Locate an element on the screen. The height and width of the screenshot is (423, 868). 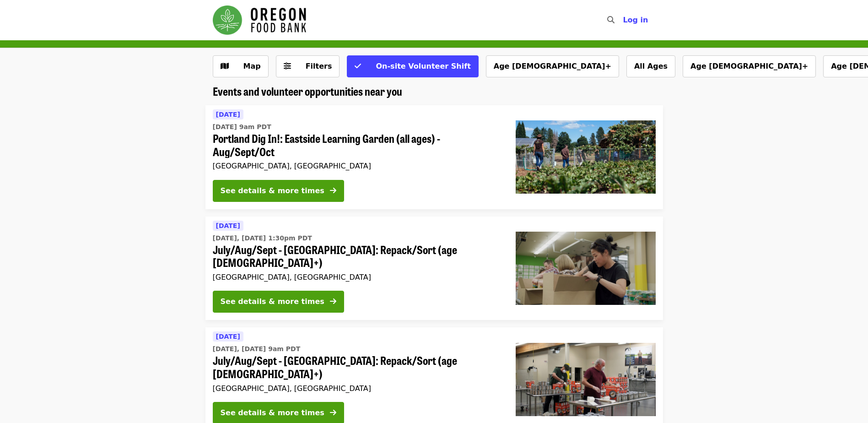
button: All Ages is located at coordinates (650, 67).